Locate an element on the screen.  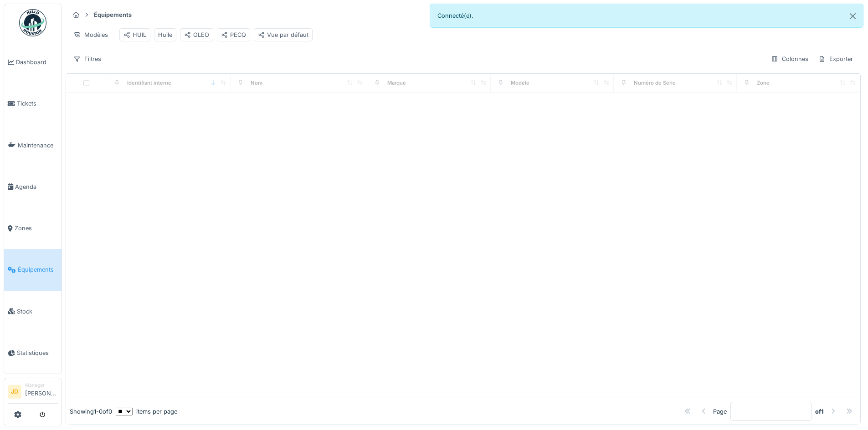
div: Numéro de Série is located at coordinates (655, 83).